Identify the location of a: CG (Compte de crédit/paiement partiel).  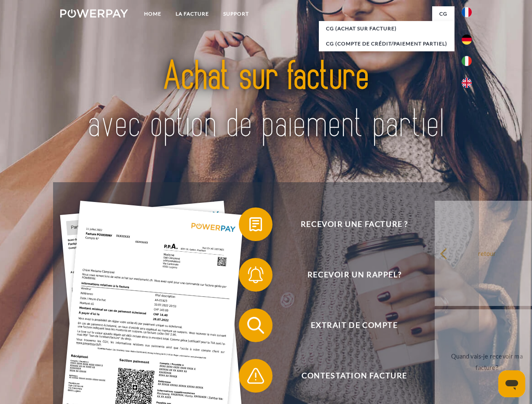
(387, 44).